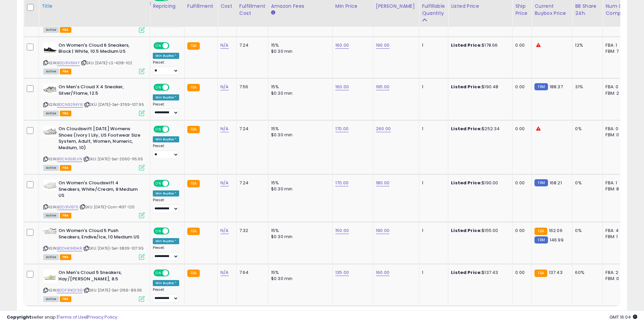  I want to click on div: seller snap | |, so click(62, 317).